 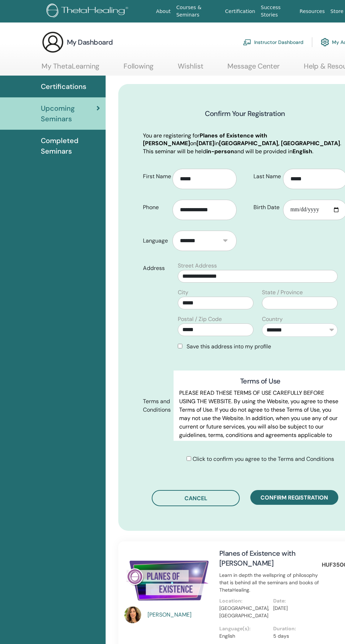 What do you see at coordinates (156, 268) in the screenshot?
I see `label: Address` at bounding box center [156, 268].